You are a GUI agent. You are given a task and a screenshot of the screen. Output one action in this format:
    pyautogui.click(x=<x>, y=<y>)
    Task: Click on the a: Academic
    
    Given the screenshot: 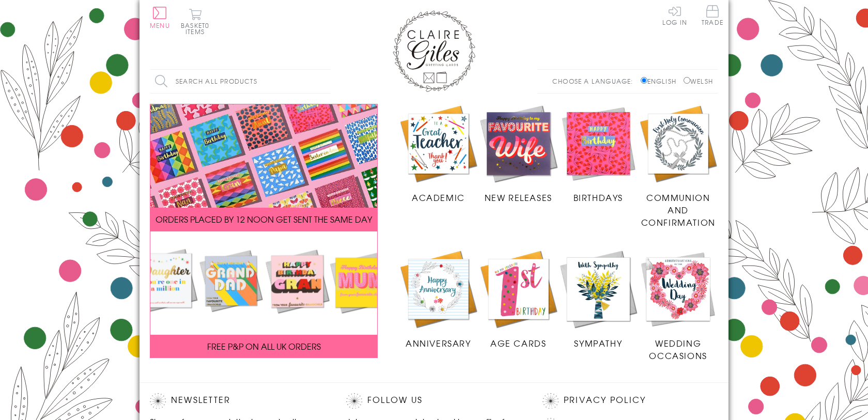 What is the action you would take?
    pyautogui.click(x=438, y=154)
    